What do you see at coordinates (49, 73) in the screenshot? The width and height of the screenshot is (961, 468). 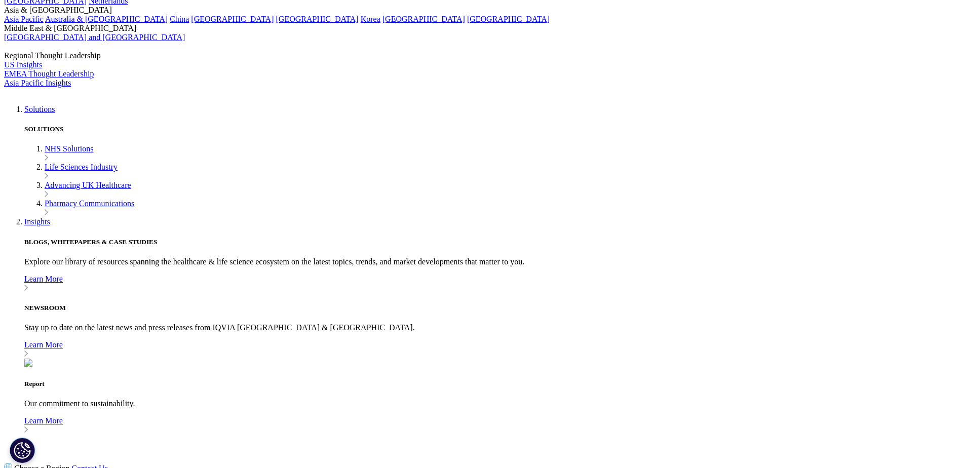 I see `span: EMEA Thought Leadership` at bounding box center [49, 73].